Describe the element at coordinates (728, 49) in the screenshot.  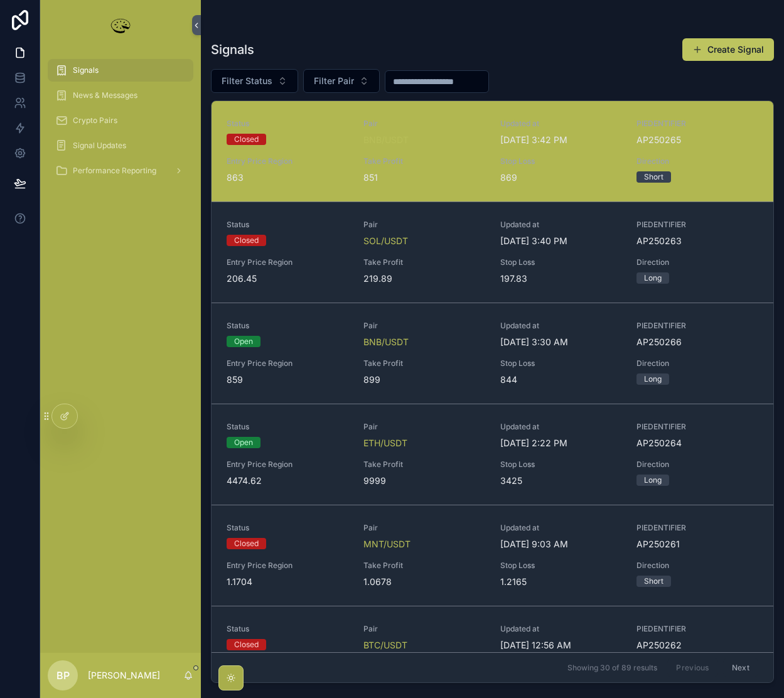
I see `button: Create Signal` at that location.